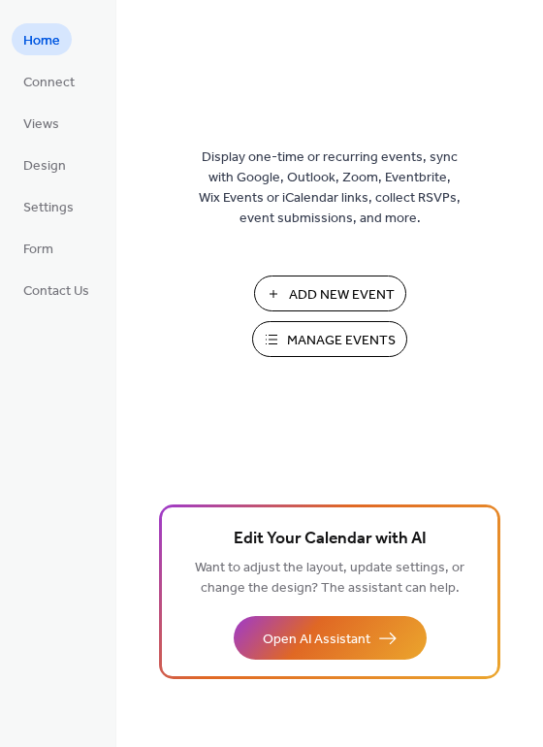  Describe the element at coordinates (341, 340) in the screenshot. I see `span: Manage Events` at that location.